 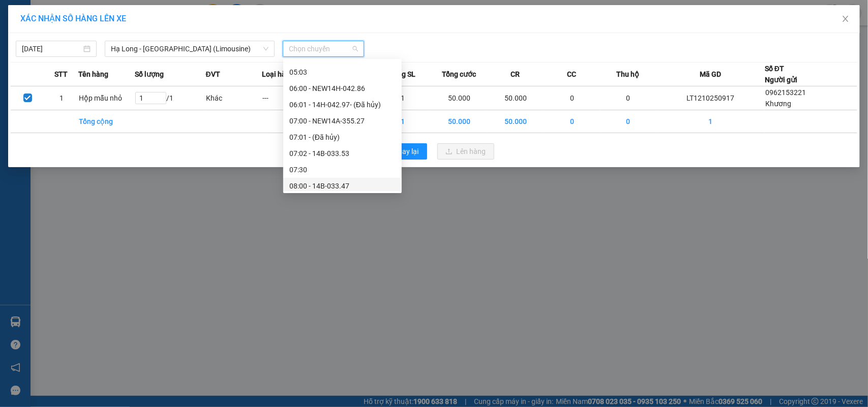 I want to click on input: 12/10/2025, so click(x=51, y=49).